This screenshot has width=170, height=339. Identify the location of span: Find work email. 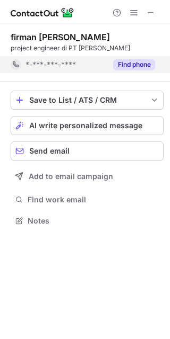
(93, 200).